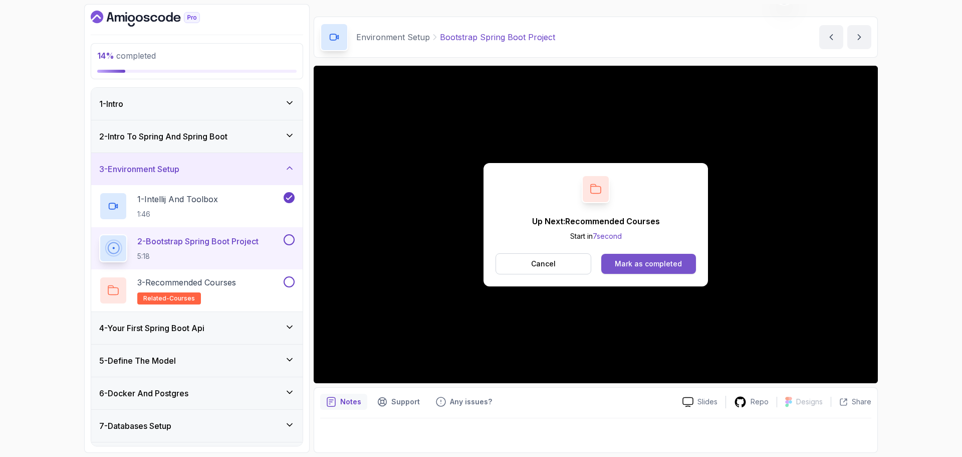 Image resolution: width=962 pixels, height=457 pixels. Describe the element at coordinates (106, 56) in the screenshot. I see `span: 14 %` at that location.